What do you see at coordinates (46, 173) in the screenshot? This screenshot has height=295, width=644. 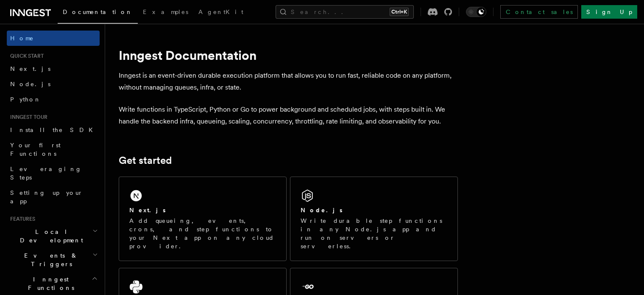 I see `span: Leveraging Steps` at bounding box center [46, 173].